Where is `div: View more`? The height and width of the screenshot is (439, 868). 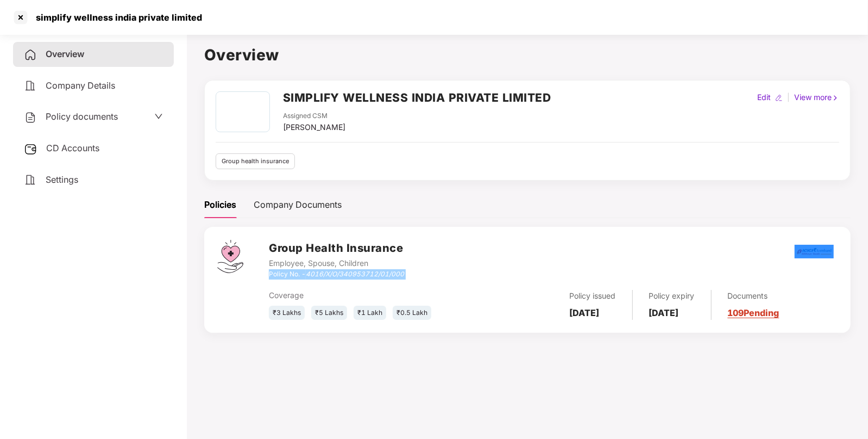 div: View more is located at coordinates (817, 98).